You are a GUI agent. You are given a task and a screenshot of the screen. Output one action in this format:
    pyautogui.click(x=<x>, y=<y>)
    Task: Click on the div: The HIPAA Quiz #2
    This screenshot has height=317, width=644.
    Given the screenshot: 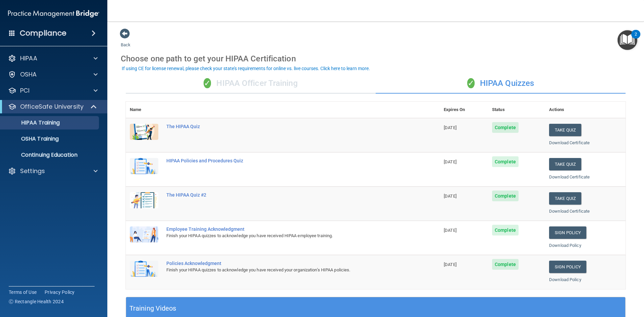 What is the action you would take?
    pyautogui.click(x=286, y=195)
    